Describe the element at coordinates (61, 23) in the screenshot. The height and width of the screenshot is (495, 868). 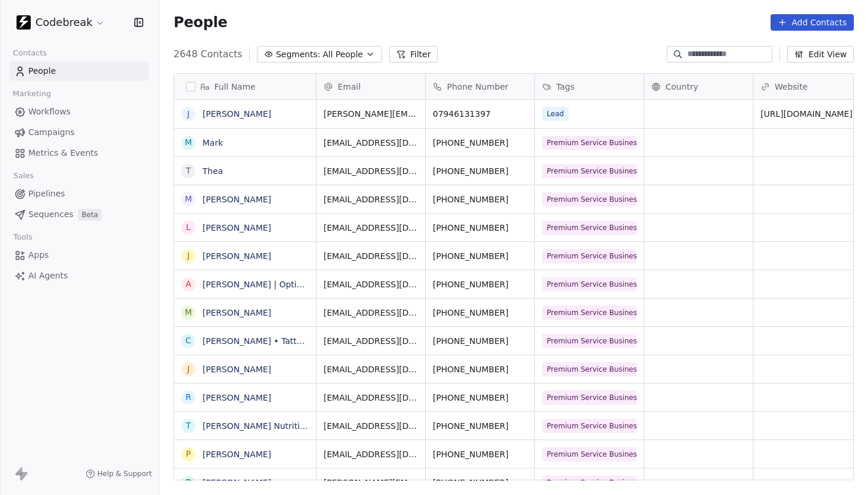
I see `button: Codebreak` at that location.